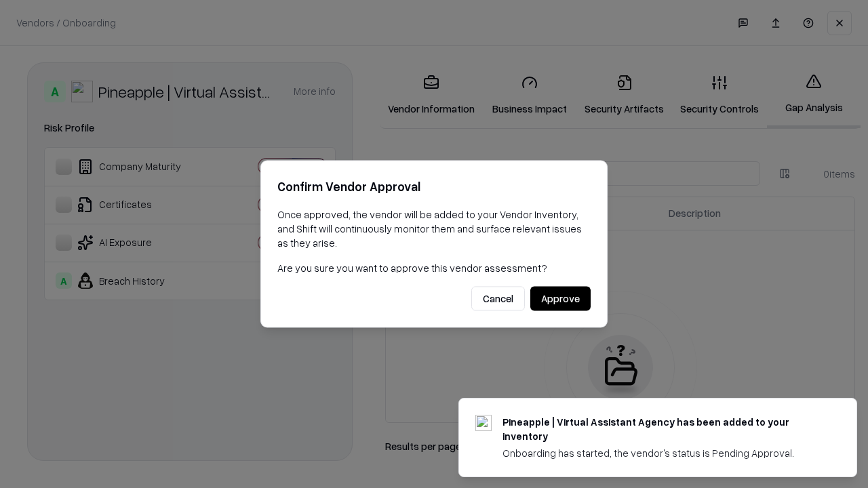 The image size is (868, 488). I want to click on p: Once approved, the vendor will be added to your Vendor Inventory, and Shift will continuously mon..., so click(434, 228).